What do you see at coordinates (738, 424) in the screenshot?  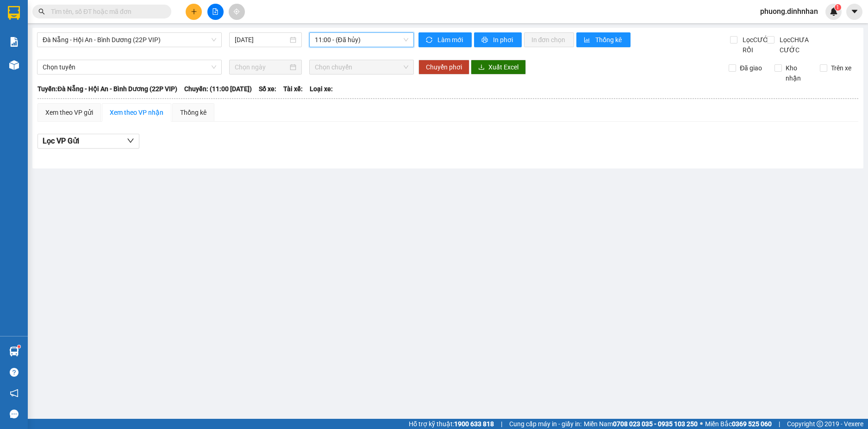 I see `span: Miền Bắc` at bounding box center [738, 424].